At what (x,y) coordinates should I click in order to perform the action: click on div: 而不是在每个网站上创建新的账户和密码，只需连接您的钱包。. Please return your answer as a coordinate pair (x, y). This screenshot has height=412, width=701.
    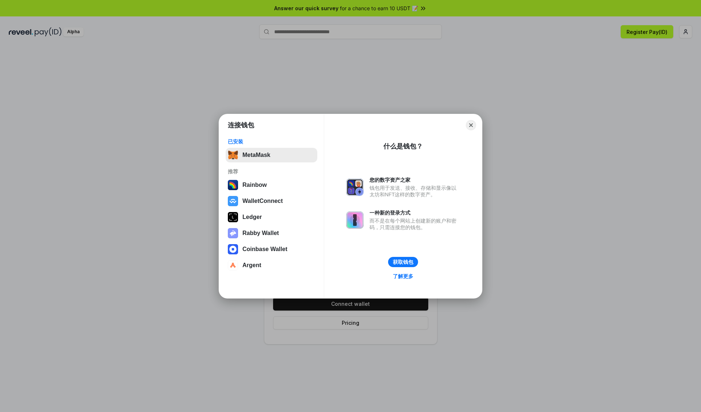
    Looking at the image, I should click on (415, 224).